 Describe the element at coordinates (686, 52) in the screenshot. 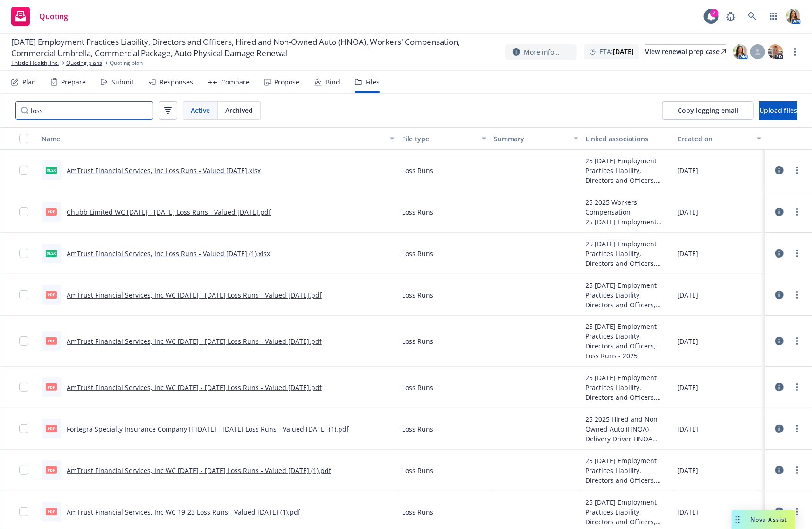

I see `a: View renewal prep case` at that location.